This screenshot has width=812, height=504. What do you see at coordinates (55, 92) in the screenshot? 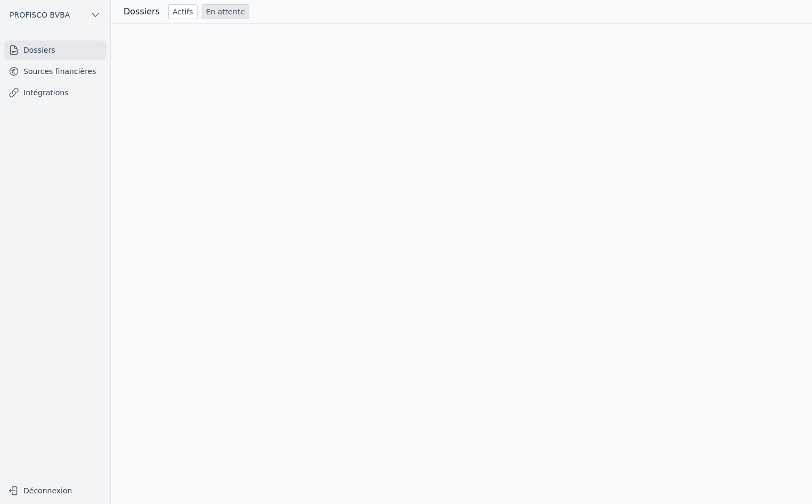
I see `a: Intégrations` at bounding box center [55, 92].